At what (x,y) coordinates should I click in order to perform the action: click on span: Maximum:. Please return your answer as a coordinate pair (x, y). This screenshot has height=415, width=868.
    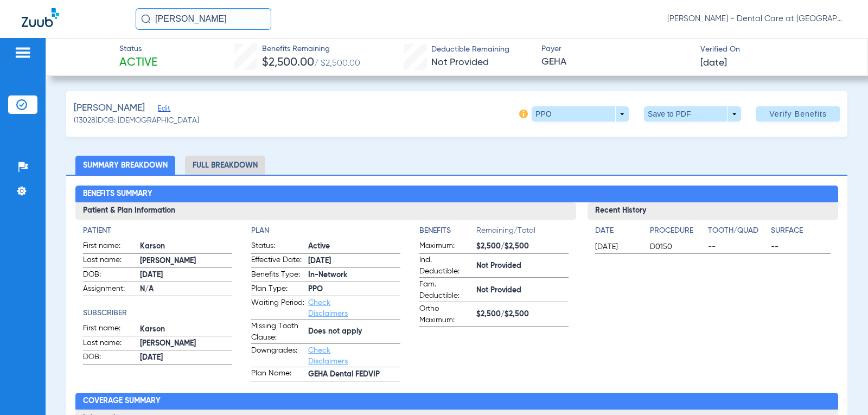
    Looking at the image, I should click on (446, 246).